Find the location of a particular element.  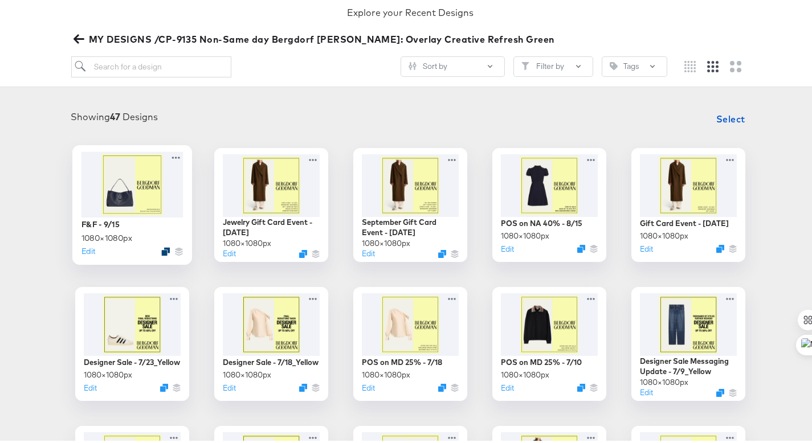

button: SlidersSort by is located at coordinates (453, 64).